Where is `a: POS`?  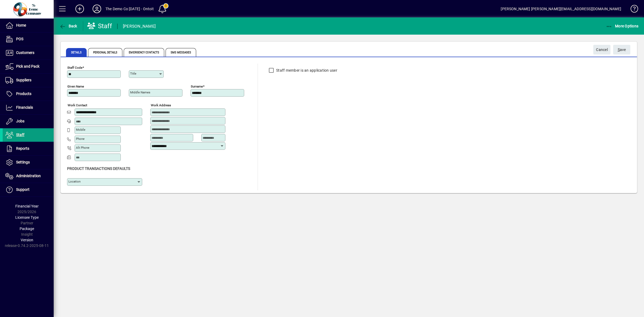 a: POS is located at coordinates (28, 39).